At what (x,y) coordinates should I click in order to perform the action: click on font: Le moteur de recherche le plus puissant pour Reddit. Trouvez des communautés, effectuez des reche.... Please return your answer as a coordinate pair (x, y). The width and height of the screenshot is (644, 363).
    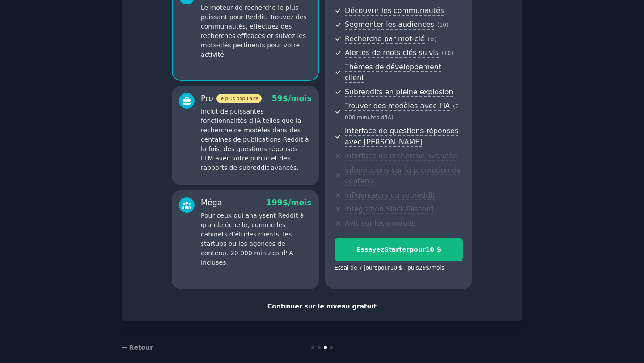
    Looking at the image, I should click on (254, 31).